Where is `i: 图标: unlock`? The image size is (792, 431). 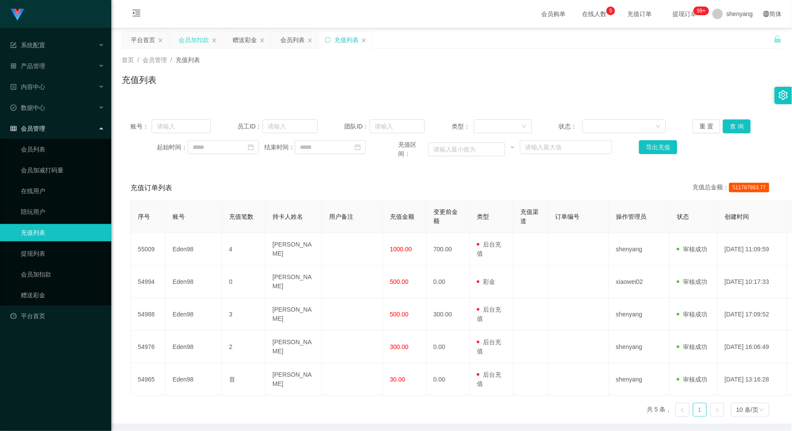 i: 图标: unlock is located at coordinates (777, 39).